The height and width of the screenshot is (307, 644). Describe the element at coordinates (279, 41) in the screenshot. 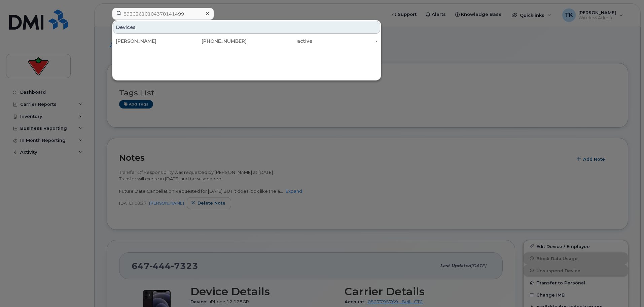

I see `div: active` at that location.